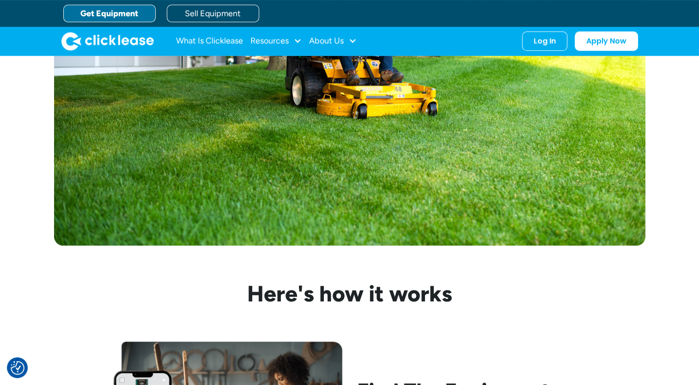 The image size is (699, 385). Describe the element at coordinates (18, 368) in the screenshot. I see `img: Revisit consent button` at that location.